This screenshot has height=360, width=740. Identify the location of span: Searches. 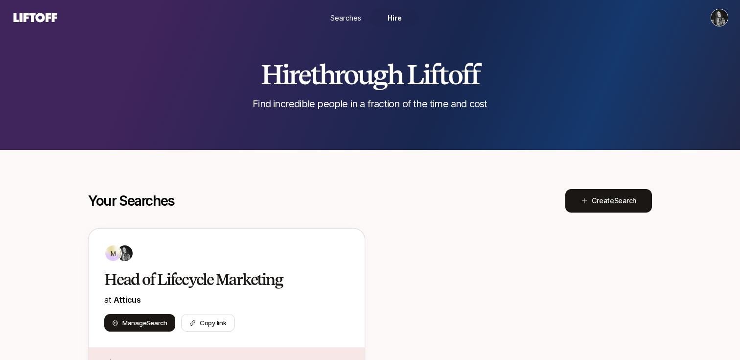
(346, 18).